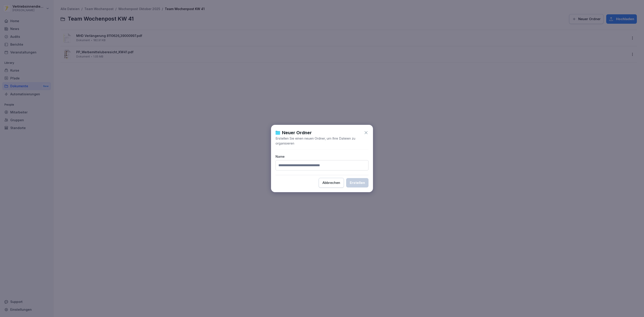 Image resolution: width=644 pixels, height=317 pixels. What do you see at coordinates (322, 141) in the screenshot?
I see `p: Erstellen Sie einen neuen Ordner, um Ihre Dateien zu organisieren` at bounding box center [322, 141].